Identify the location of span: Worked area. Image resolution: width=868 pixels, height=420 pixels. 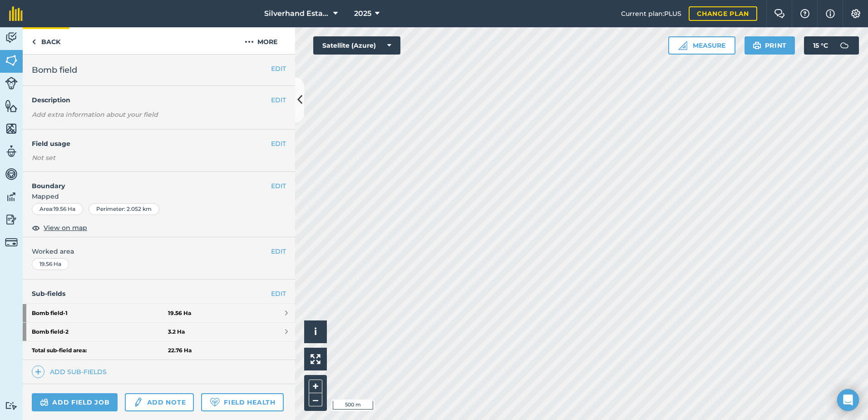
(159, 251).